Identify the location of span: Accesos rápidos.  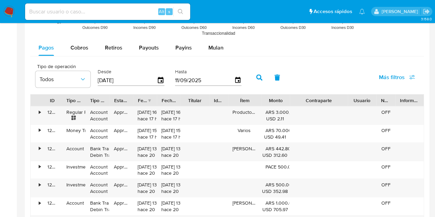
(333, 11).